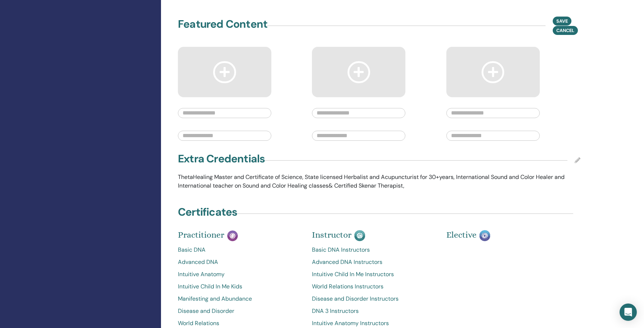  Describe the element at coordinates (208, 212) in the screenshot. I see `h4: Certificates` at that location.